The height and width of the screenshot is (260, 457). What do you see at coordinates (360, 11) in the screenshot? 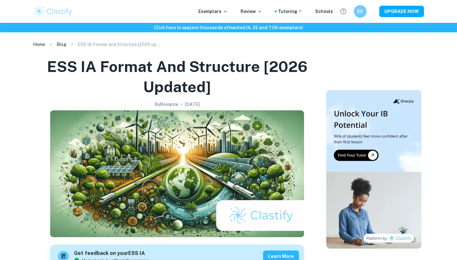
I see `h6: ES` at bounding box center [360, 11].